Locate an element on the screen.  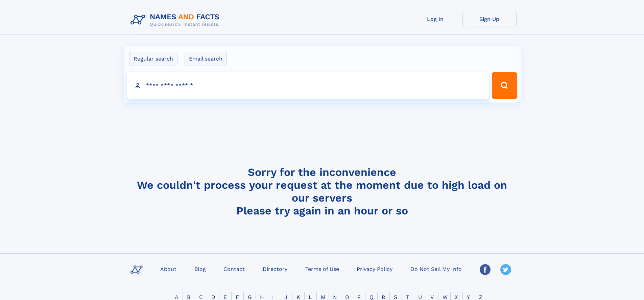
a: Contact is located at coordinates (234, 269).